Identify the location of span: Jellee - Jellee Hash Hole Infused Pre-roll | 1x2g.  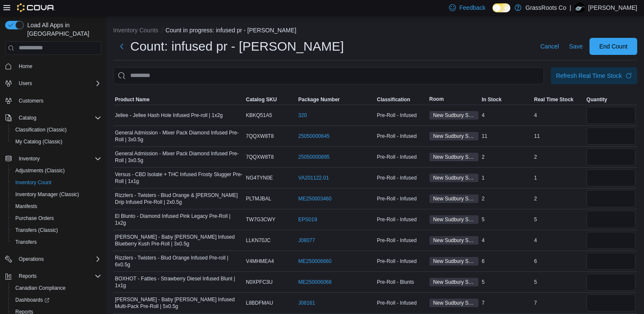
(169, 115).